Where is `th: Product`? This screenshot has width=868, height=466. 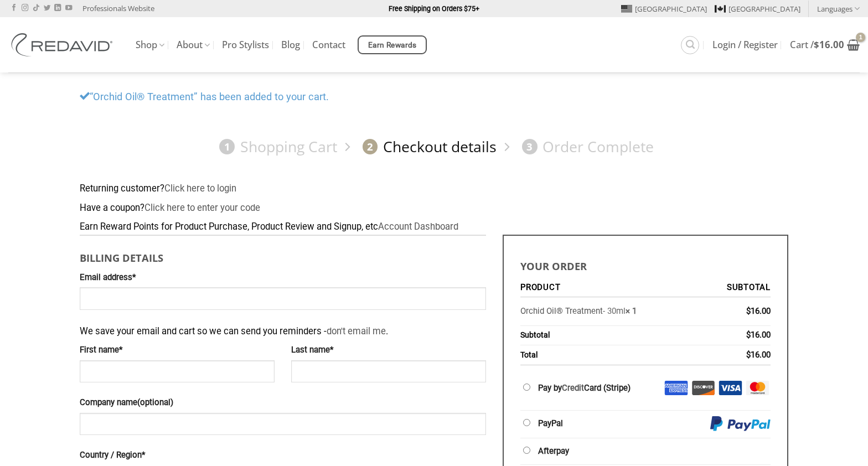 th: Product is located at coordinates (609, 289).